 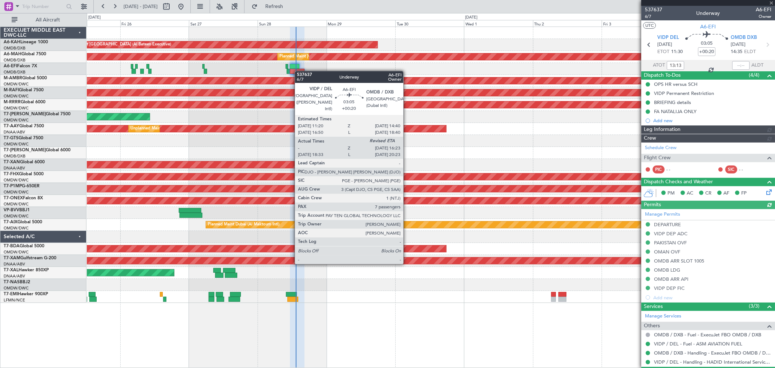 I want to click on span: T7-AAY, so click(x=11, y=126).